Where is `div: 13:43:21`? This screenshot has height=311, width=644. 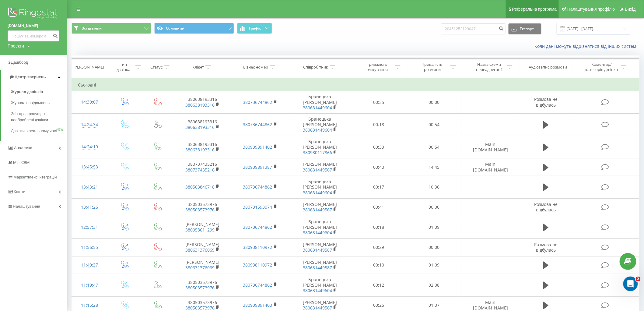
div: 13:43:21 is located at coordinates (89, 187).